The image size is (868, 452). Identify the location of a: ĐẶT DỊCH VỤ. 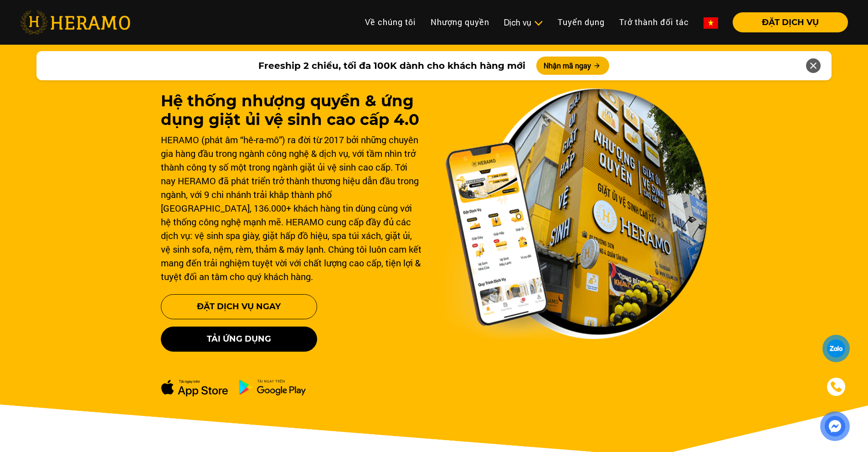
(787, 22).